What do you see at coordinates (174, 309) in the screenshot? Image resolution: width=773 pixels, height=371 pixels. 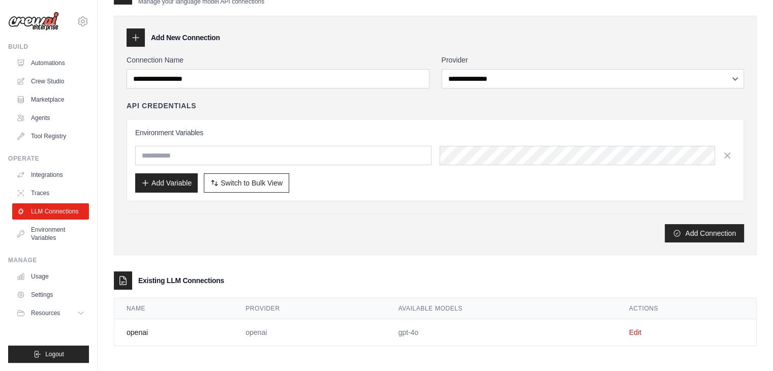 I see `th: Name` at bounding box center [174, 309].